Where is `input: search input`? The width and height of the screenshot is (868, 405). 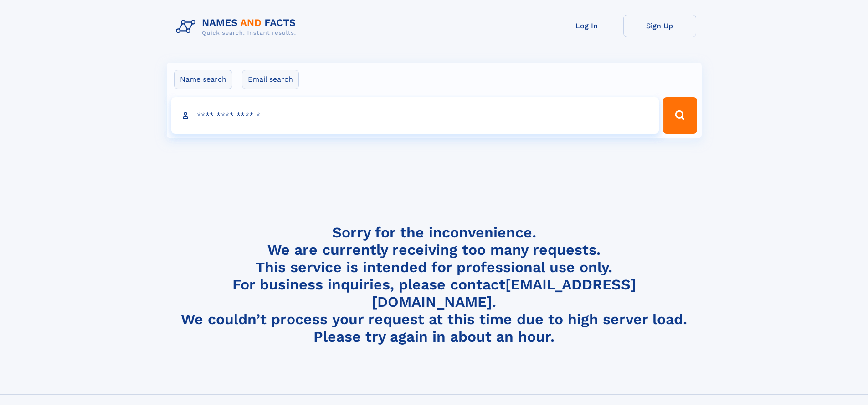 input: search input is located at coordinates (415, 116).